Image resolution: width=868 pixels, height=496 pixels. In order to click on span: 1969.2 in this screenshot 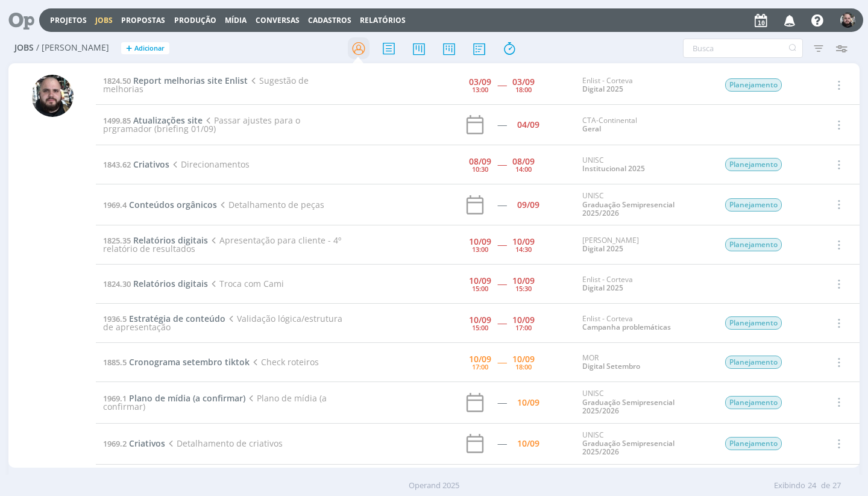, I will do `click(115, 443)`.